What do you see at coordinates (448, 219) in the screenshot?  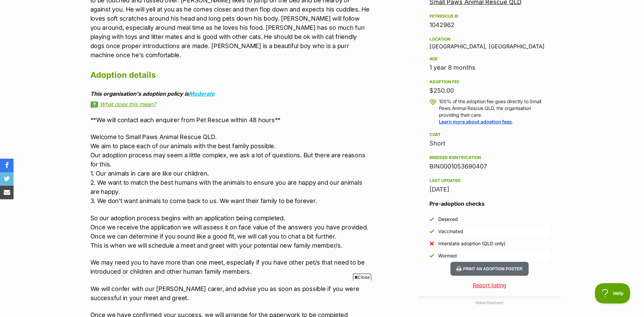 I see `div: Desexed` at bounding box center [448, 219].